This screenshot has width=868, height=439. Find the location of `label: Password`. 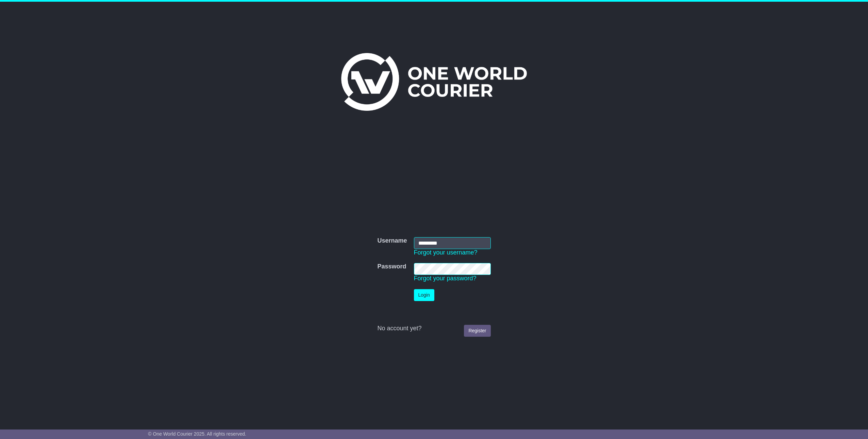

label: Password is located at coordinates (392, 267).